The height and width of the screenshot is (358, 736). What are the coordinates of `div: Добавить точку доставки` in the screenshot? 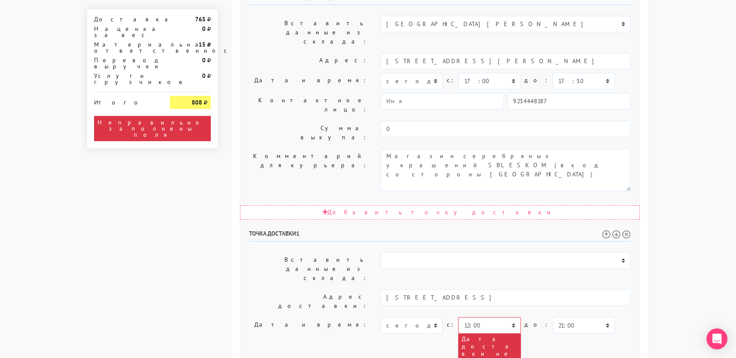 It's located at (440, 212).